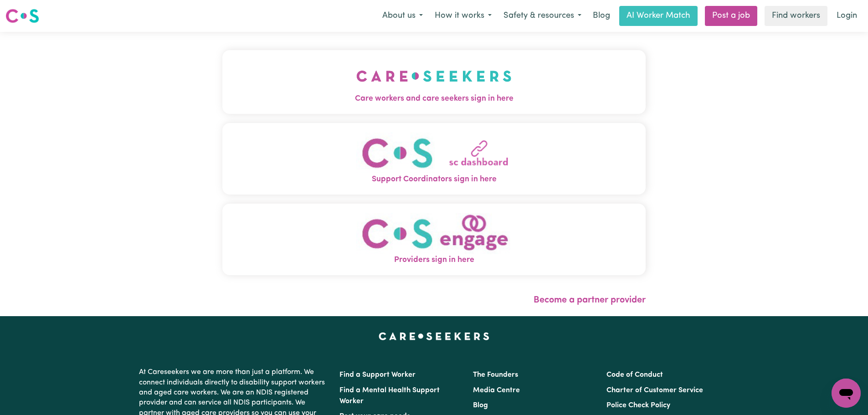  What do you see at coordinates (434, 260) in the screenshot?
I see `span: Providers sign in here` at bounding box center [434, 260].